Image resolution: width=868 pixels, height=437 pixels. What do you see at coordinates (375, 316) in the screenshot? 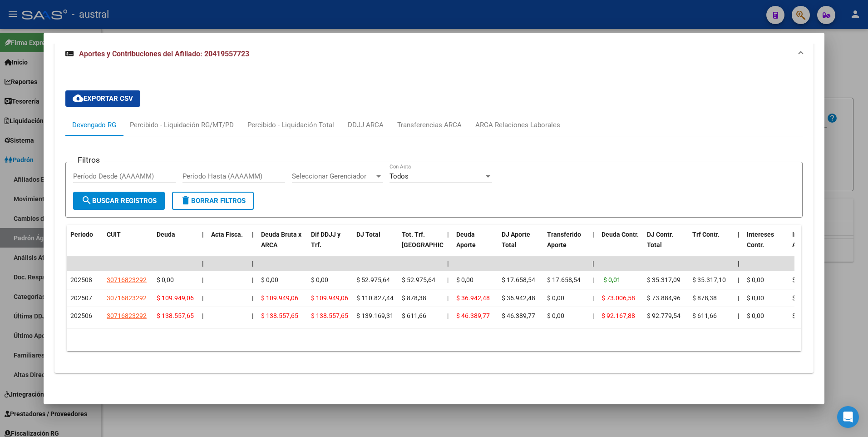
I see `span: $ 139.169,31` at bounding box center [375, 316].